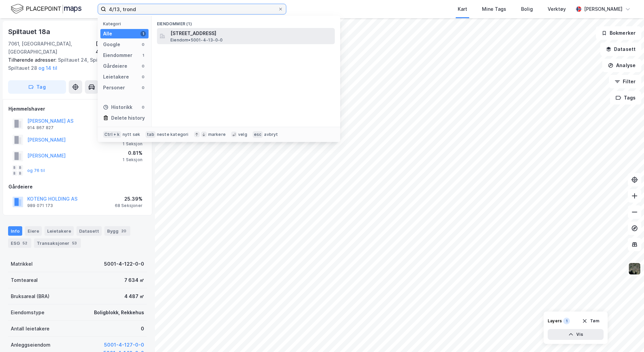  What do you see at coordinates (131, 135) in the screenshot?
I see `div: nytt søk` at bounding box center [131, 135].